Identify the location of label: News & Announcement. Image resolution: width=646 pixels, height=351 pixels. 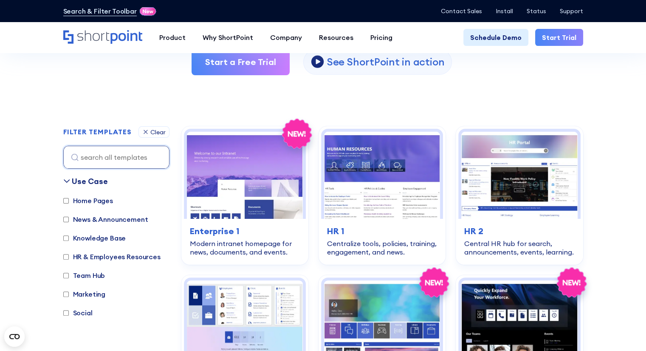
(106, 219).